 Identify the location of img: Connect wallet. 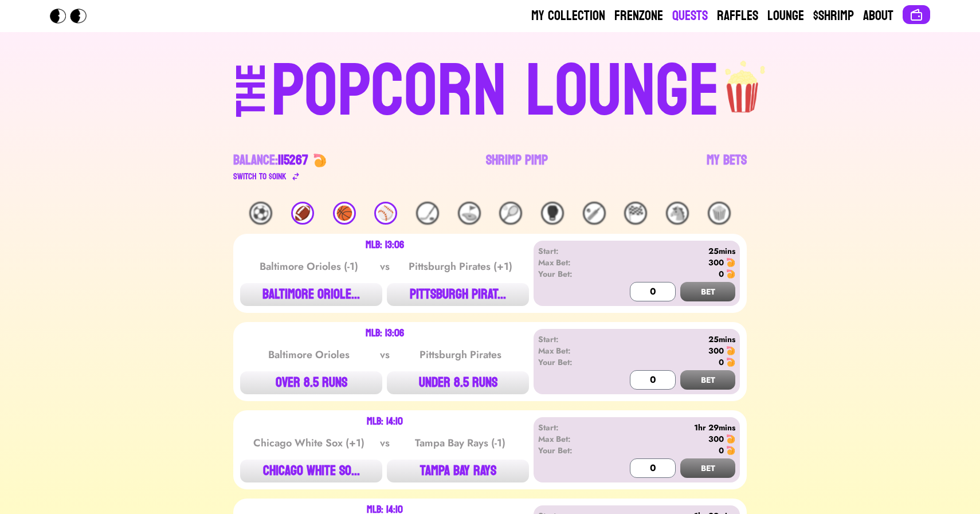
(916, 15).